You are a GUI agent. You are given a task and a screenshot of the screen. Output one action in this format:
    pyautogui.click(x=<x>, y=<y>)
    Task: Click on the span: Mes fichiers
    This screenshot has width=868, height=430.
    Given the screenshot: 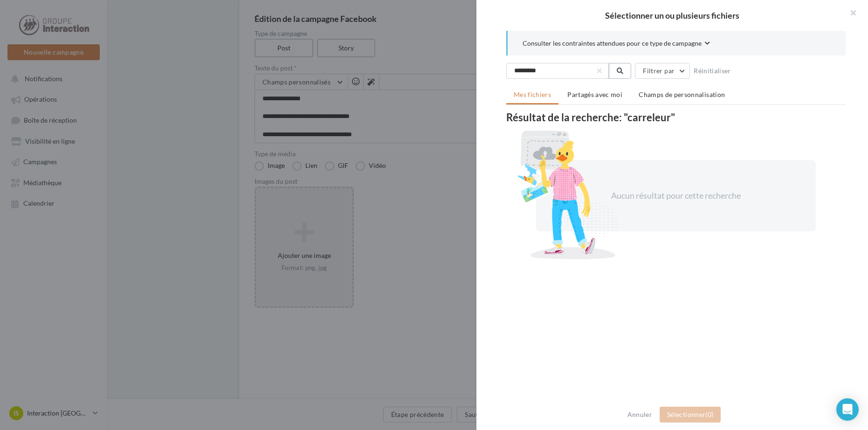 What is the action you would take?
    pyautogui.click(x=533, y=94)
    